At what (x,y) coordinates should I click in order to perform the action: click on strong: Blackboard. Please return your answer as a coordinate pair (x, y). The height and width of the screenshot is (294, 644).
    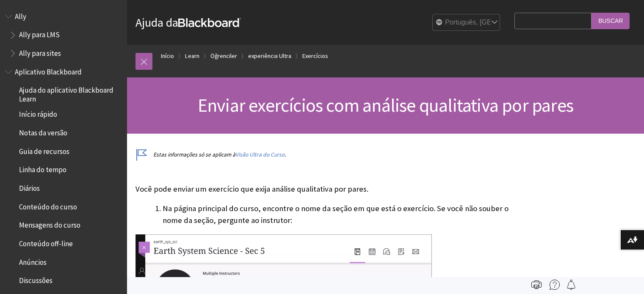
    Looking at the image, I should click on (210, 22).